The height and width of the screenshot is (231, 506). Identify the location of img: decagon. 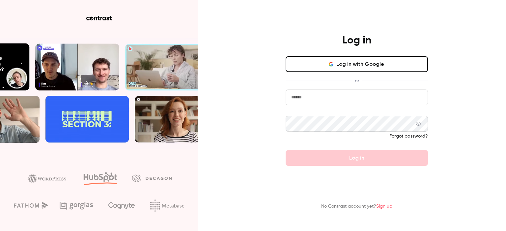
(152, 178).